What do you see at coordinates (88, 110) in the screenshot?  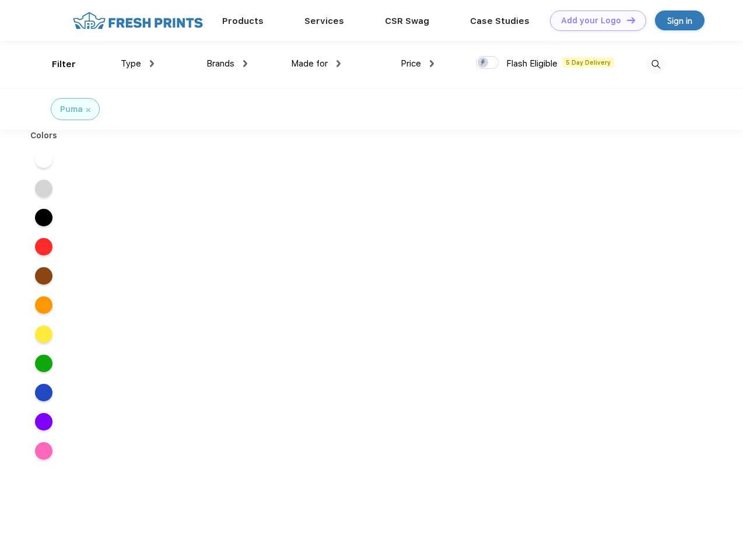 I see `img: filter_cancel.svg` at bounding box center [88, 110].